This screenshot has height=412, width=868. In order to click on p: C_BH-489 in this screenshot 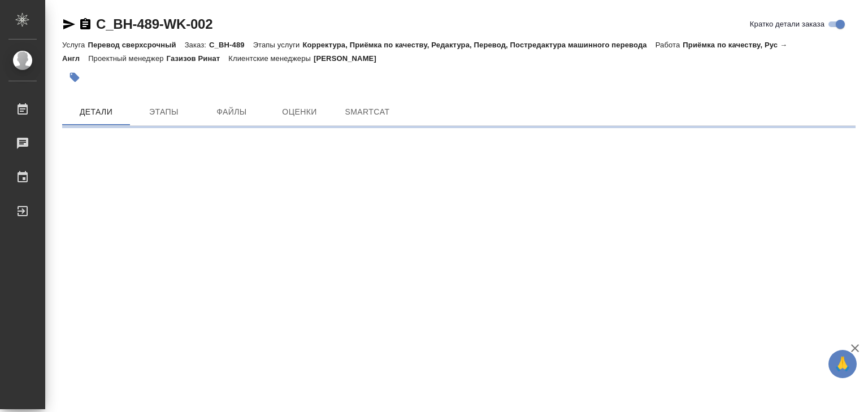, I will do `click(231, 45)`.